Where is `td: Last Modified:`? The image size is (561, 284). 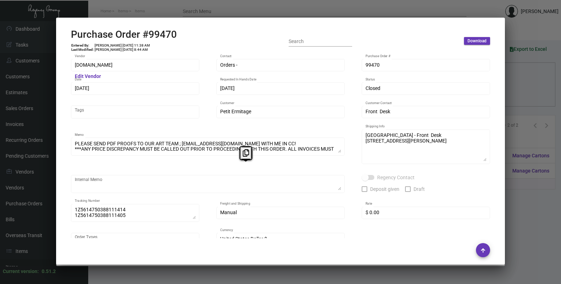 td: Last Modified: is located at coordinates (83, 50).